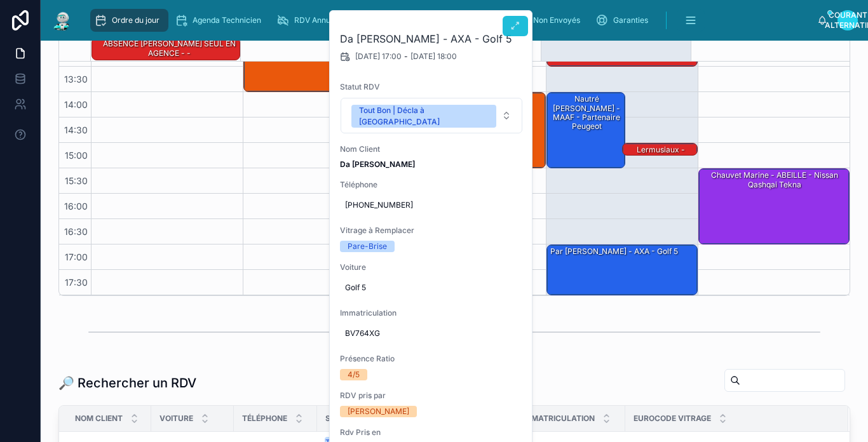  What do you see at coordinates (76, 155) in the screenshot?
I see `span: 15:00` at bounding box center [76, 155].